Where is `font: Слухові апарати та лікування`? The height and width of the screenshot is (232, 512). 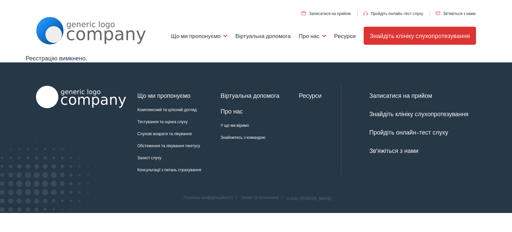
font: Слухові апарати та лікування is located at coordinates (164, 133).